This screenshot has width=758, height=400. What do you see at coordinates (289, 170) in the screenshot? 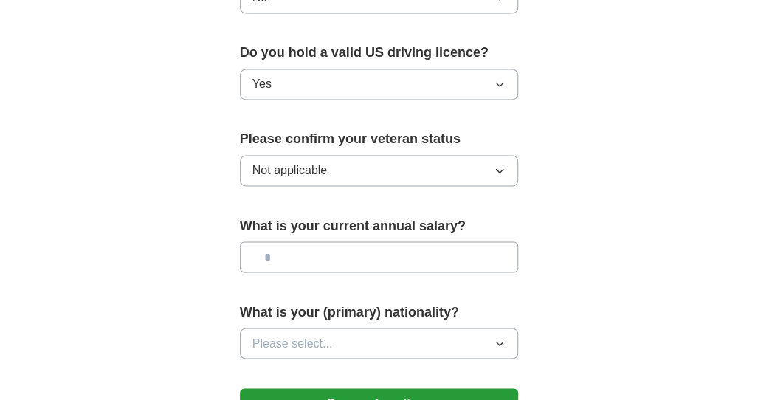
I see `span: Not applicable` at bounding box center [289, 170].